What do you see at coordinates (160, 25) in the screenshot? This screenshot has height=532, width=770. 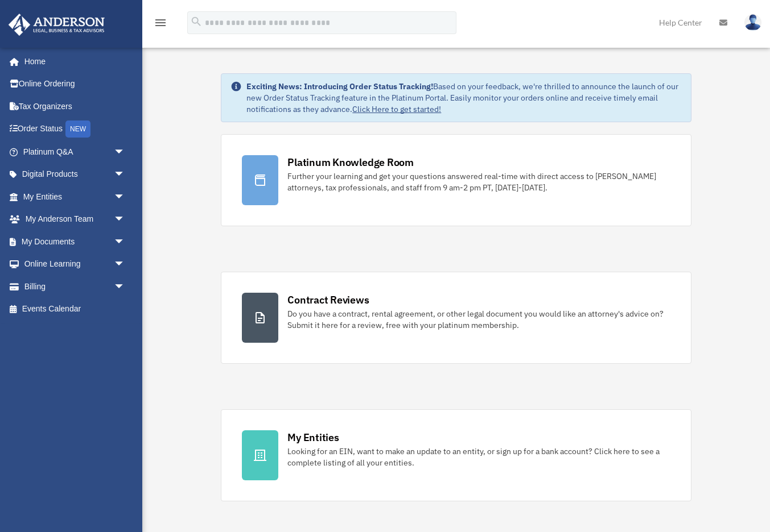 I see `a: menu` at bounding box center [160, 25].